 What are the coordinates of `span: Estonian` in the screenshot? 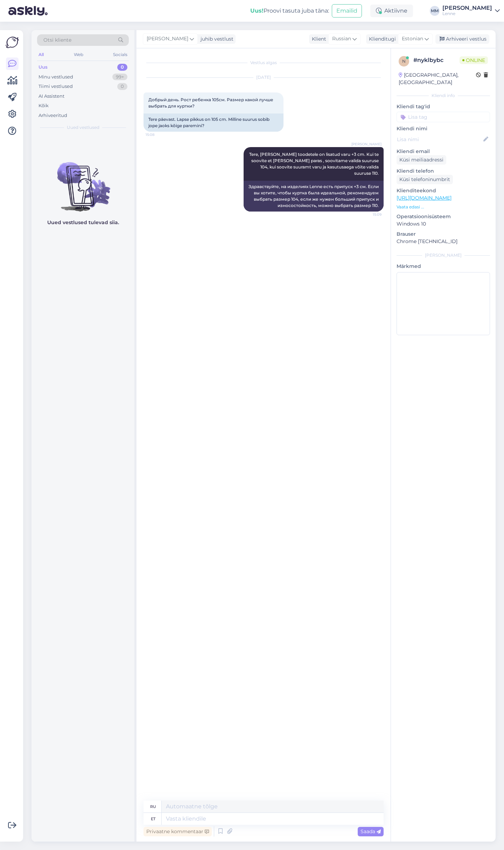 It's located at (412, 39).